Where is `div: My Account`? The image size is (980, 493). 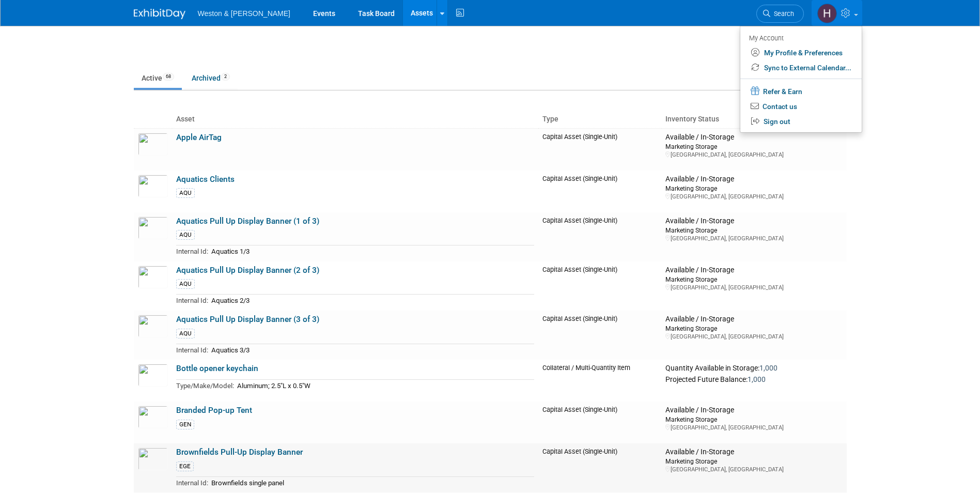 div: My Account is located at coordinates (800, 37).